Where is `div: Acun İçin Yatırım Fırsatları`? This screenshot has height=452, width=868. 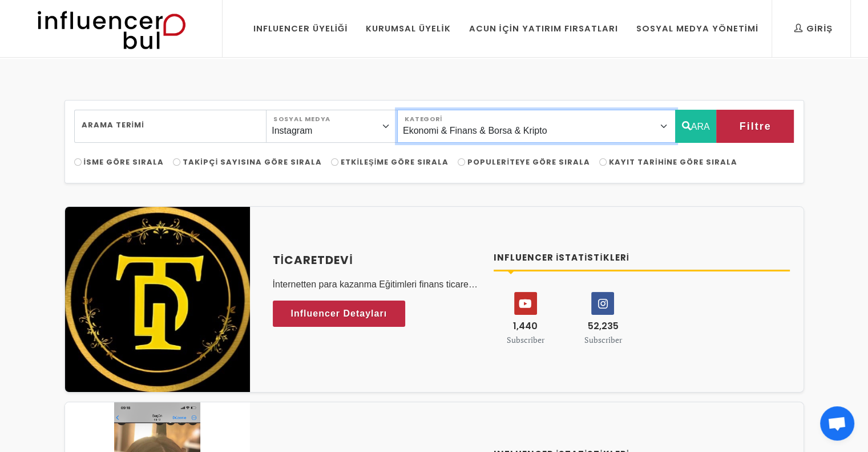
div: Acun İçin Yatırım Fırsatları is located at coordinates (542, 28).